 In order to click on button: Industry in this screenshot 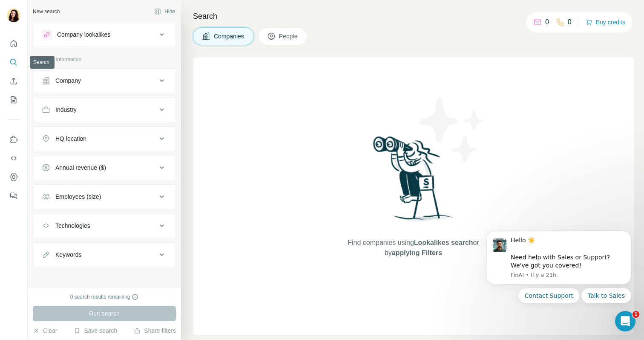, I will do `click(105, 110)`.